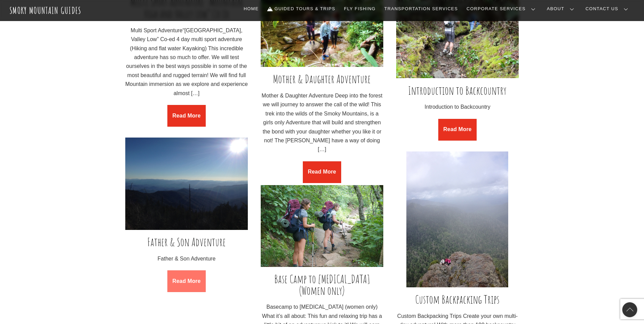  I want to click on a: Mother & Daughter Adventure, so click(322, 79).